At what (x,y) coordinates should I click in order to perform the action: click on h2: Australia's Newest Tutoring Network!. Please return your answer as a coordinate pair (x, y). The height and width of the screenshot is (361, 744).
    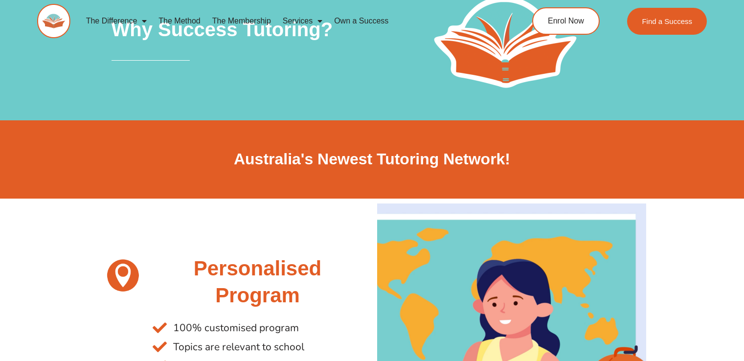
    Looking at the image, I should click on (372, 160).